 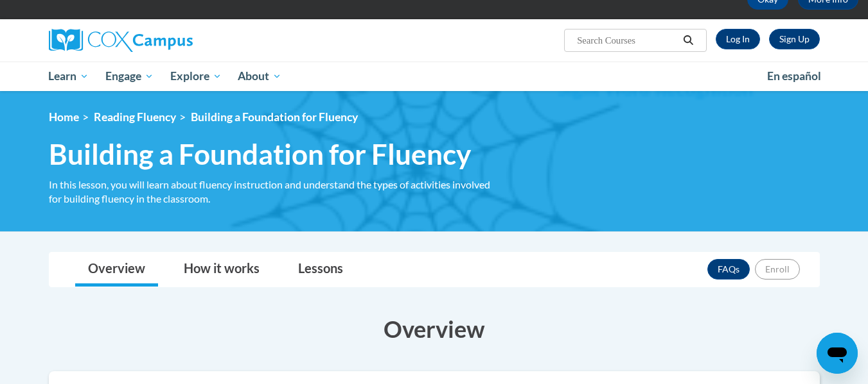 What do you see at coordinates (434, 76) in the screenshot?
I see `div: Main menu` at bounding box center [434, 76].